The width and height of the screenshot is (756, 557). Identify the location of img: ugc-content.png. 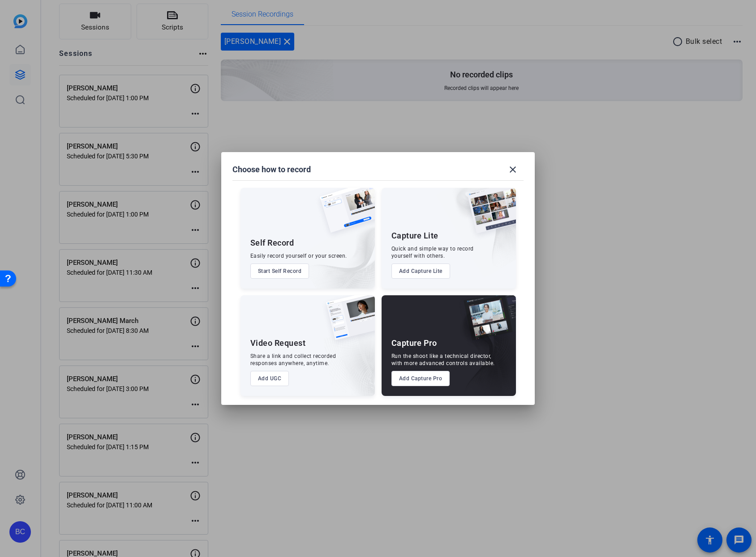
(347, 322).